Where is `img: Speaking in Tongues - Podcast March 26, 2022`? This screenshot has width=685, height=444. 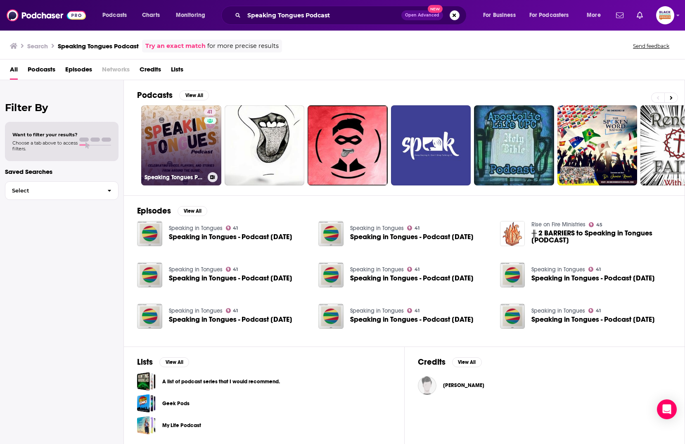
img: Speaking in Tongues - Podcast March 26, 2022 is located at coordinates (150, 275).